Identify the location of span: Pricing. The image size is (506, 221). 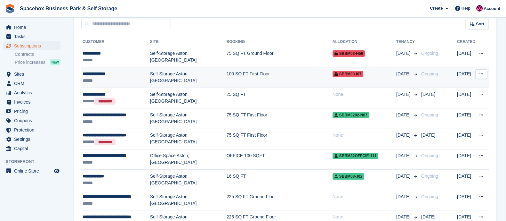
(33, 111).